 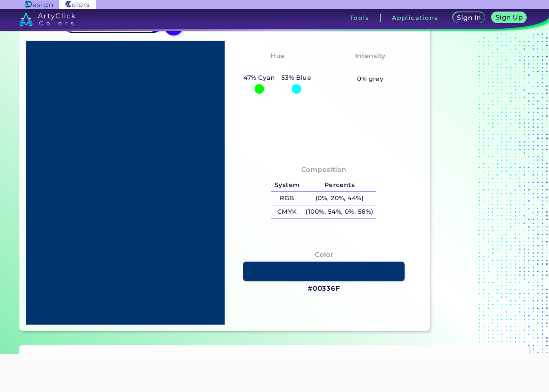 What do you see at coordinates (259, 78) in the screenshot?
I see `h5: 47% Cyan` at bounding box center [259, 78].